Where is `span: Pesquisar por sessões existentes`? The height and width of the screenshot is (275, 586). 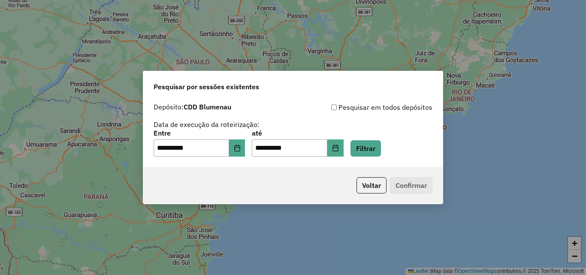
span: Pesquisar por sessões existentes is located at coordinates (206, 87).